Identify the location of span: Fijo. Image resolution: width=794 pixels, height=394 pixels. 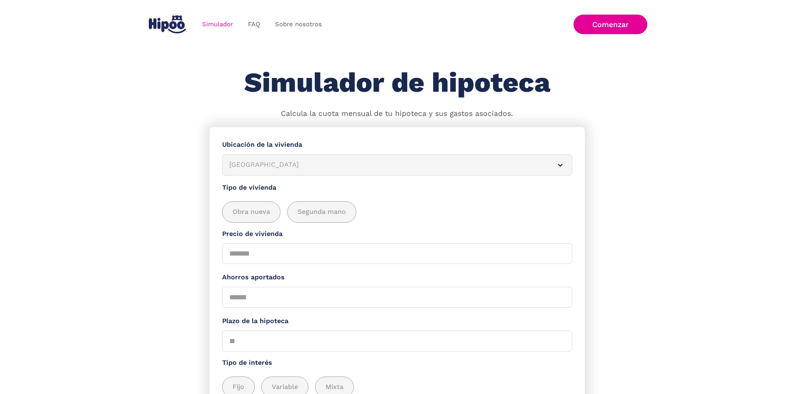
(238, 387).